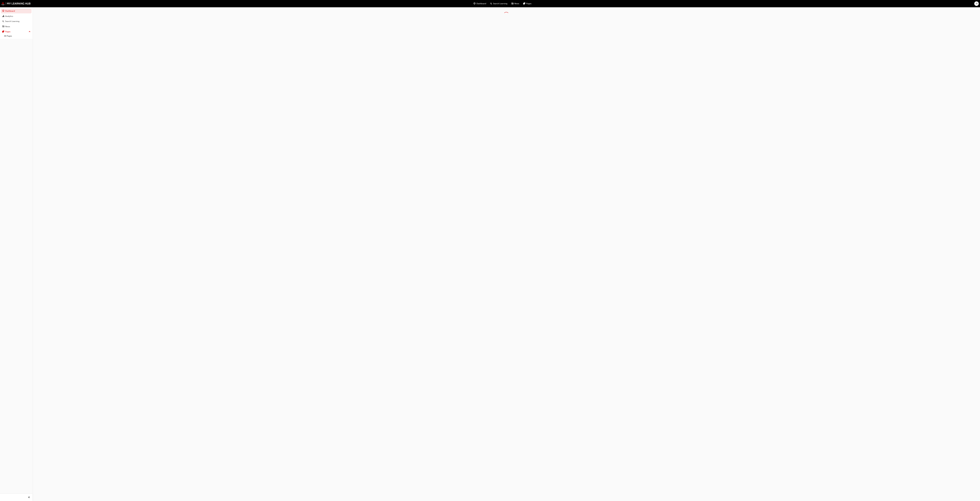 The width and height of the screenshot is (980, 501). What do you see at coordinates (16, 4) in the screenshot?
I see `a: mmal` at bounding box center [16, 4].